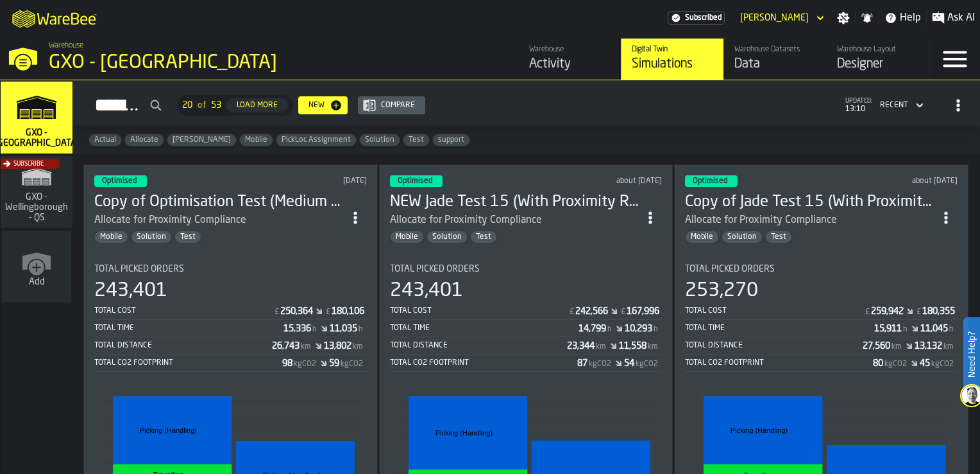 The width and height of the screenshot is (980, 474). Describe the element at coordinates (317, 105) in the screenshot. I see `div: New` at that location.